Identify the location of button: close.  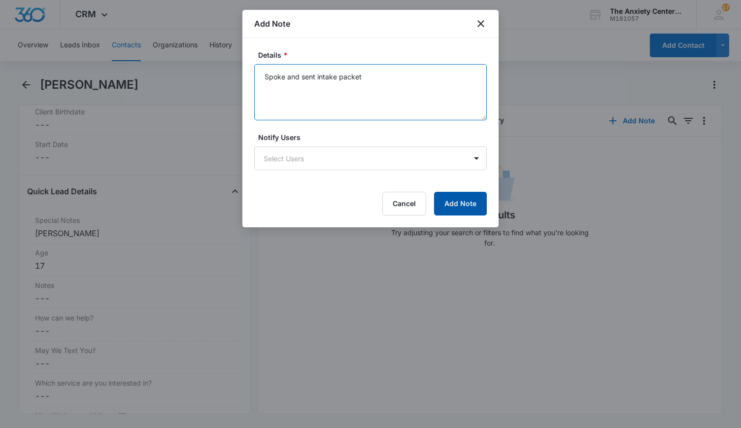
(481, 24).